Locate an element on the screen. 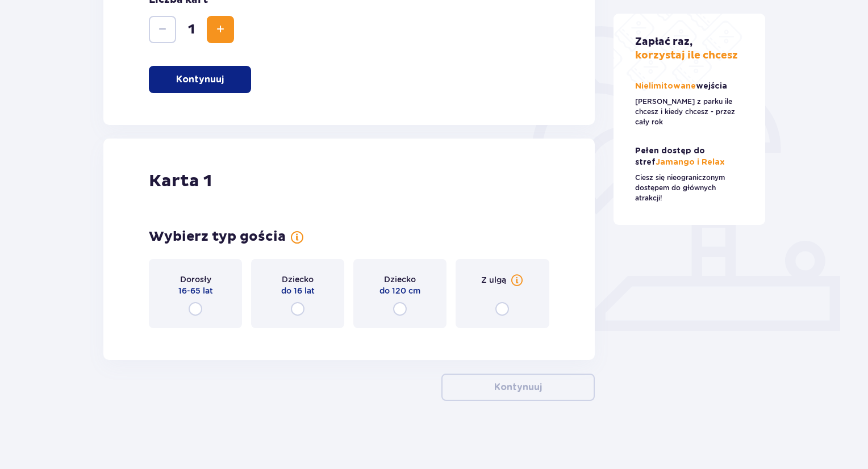  p: do 120 cm is located at coordinates (400, 291).